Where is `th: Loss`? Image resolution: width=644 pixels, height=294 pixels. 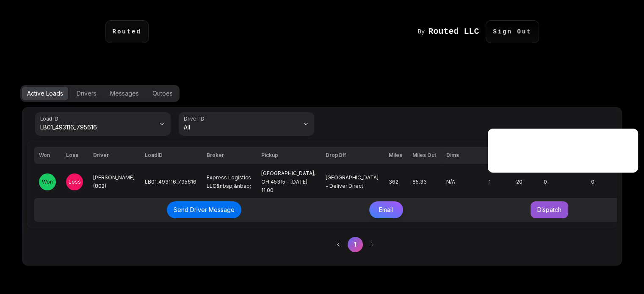 th: Loss is located at coordinates (75, 155).